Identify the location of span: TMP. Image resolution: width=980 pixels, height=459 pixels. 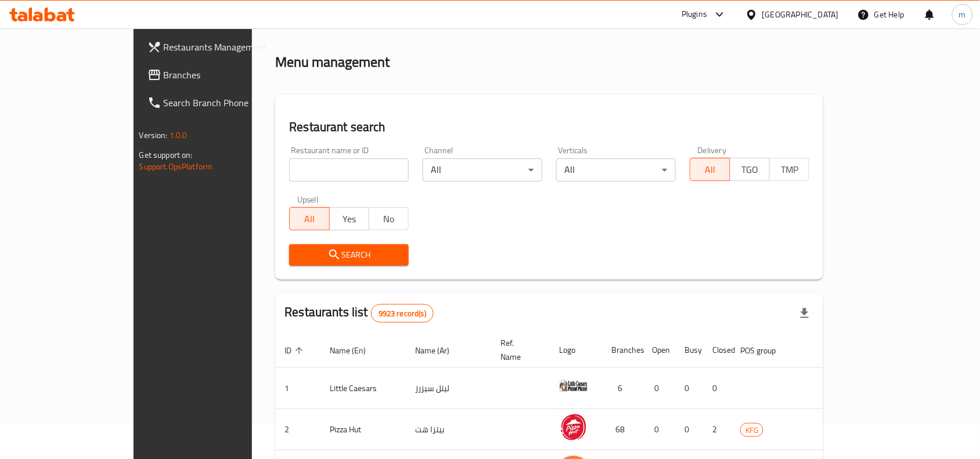
(790, 169).